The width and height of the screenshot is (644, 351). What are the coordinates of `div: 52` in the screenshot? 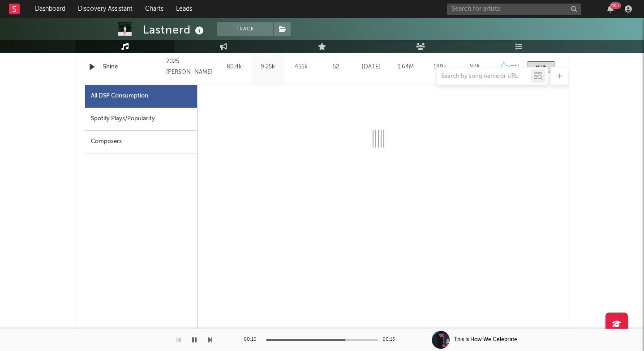 It's located at (336, 67).